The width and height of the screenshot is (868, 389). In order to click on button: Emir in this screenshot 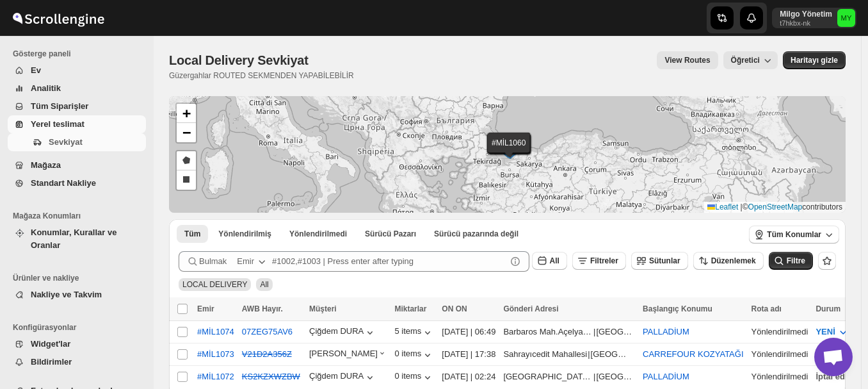, I will do `click(252, 261)`.